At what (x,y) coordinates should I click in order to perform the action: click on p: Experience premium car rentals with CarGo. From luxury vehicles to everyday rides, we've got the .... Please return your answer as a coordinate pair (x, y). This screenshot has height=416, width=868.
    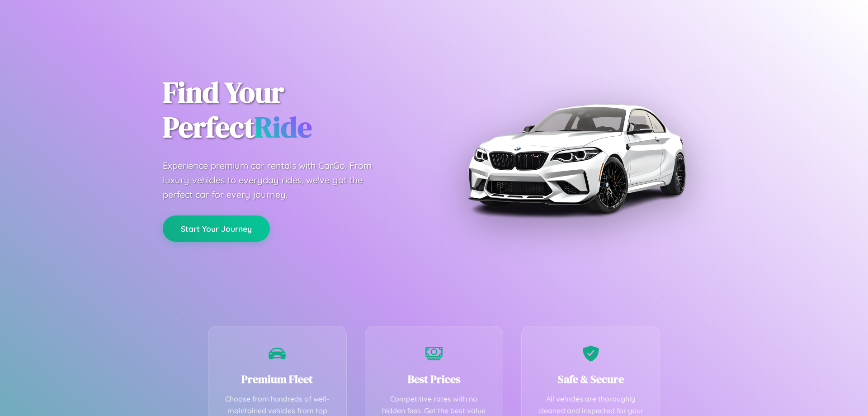
    Looking at the image, I should click on (275, 180).